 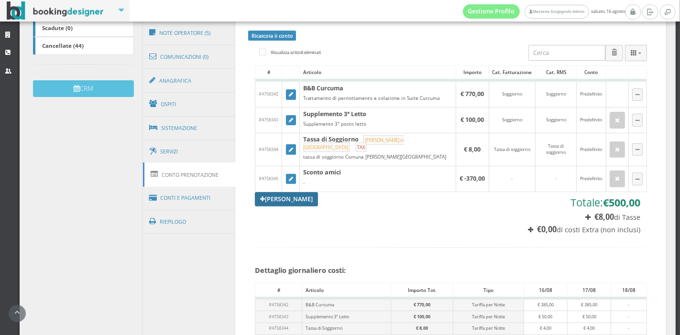 I want to click on button: CRM, so click(x=83, y=88).